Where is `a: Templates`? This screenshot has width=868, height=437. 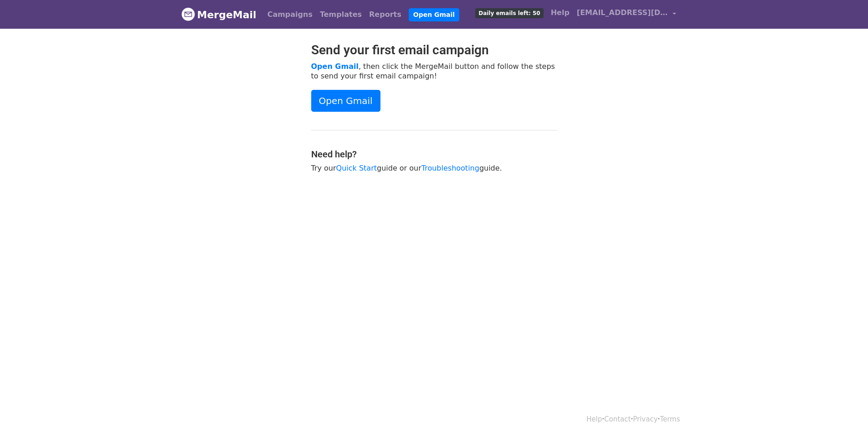 a: Templates is located at coordinates (341, 15).